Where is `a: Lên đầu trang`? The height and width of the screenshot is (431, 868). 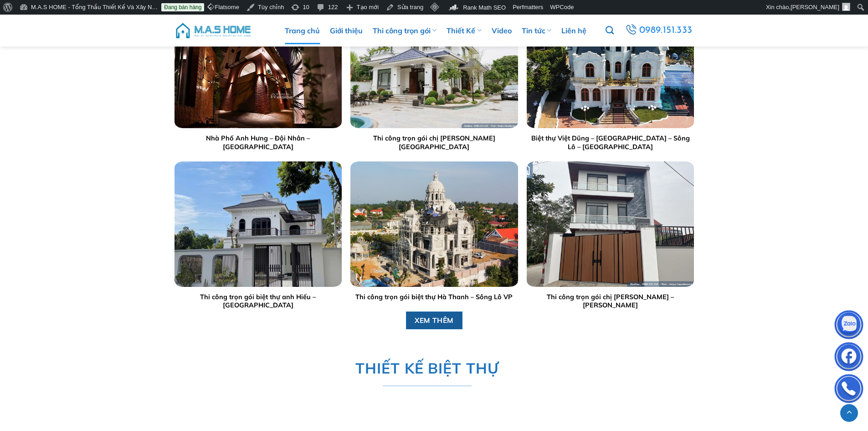 a: Lên đầu trang is located at coordinates (850, 413).